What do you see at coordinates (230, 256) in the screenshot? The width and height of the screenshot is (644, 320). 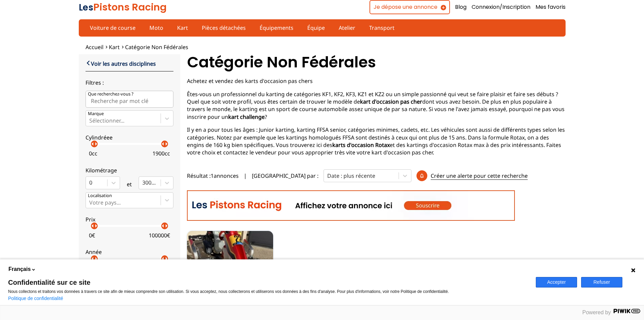 I see `a: Karting dd2 2023 OTK Gillard89` at bounding box center [230, 256].